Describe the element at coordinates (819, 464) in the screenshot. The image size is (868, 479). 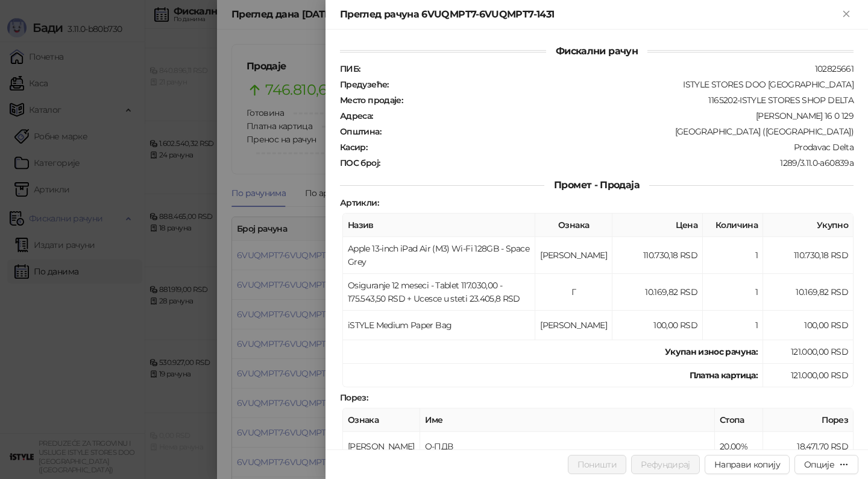
I see `div: Опције` at that location.